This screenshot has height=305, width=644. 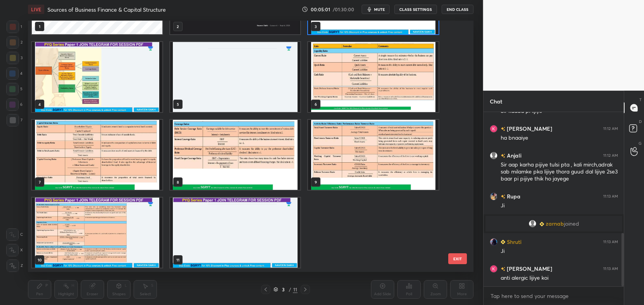 I want to click on p: Chat, so click(x=496, y=101).